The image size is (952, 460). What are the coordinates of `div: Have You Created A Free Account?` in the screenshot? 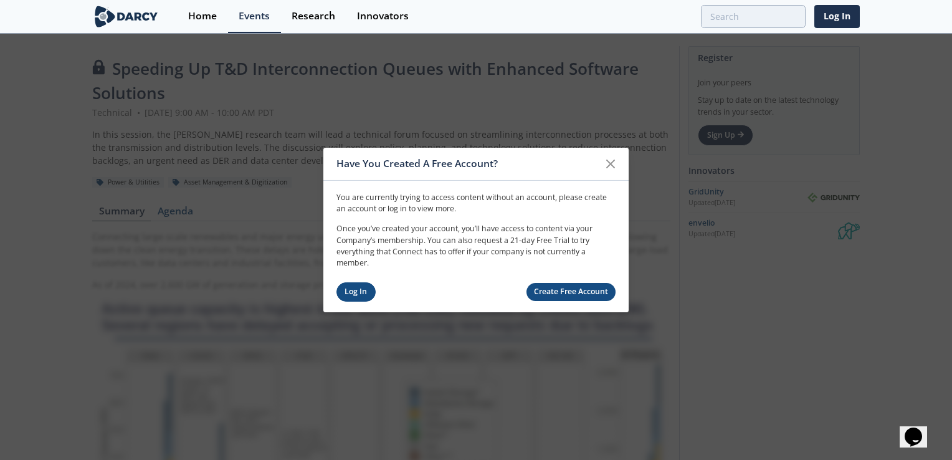 It's located at (467, 164).